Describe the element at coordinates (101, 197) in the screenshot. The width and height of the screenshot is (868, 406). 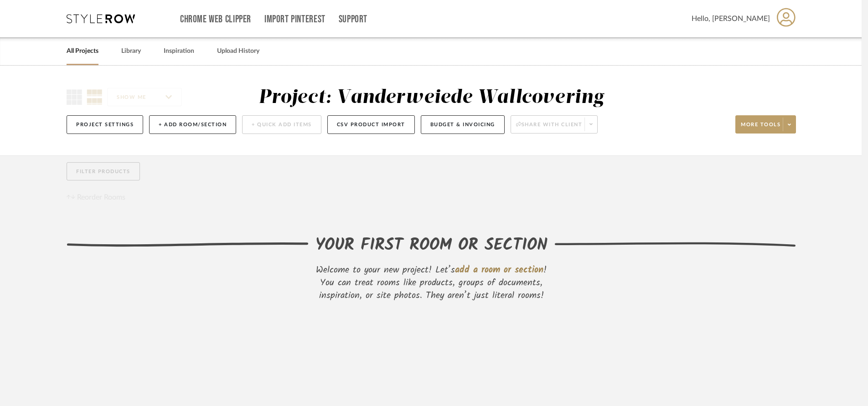
I see `span: Reorder Rooms` at that location.